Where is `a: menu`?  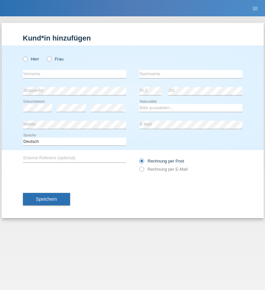 a: menu is located at coordinates (255, 8).